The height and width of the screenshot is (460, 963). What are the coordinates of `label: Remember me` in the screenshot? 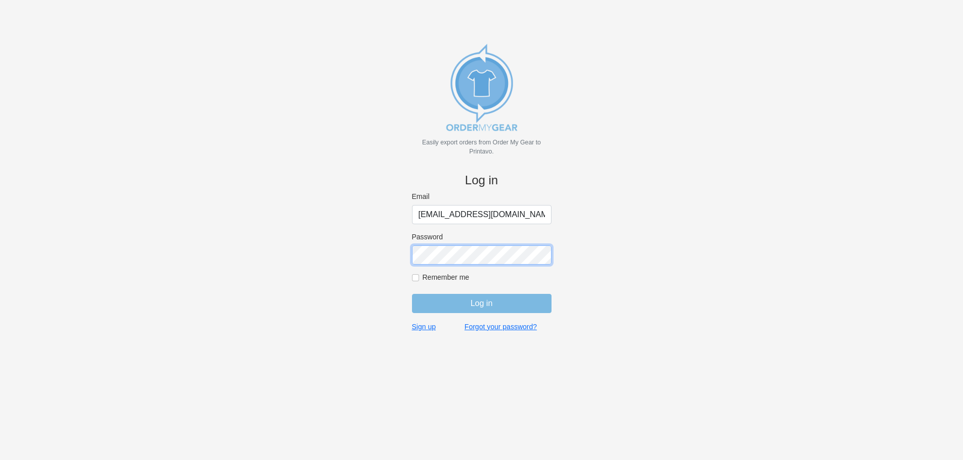 It's located at (487, 277).